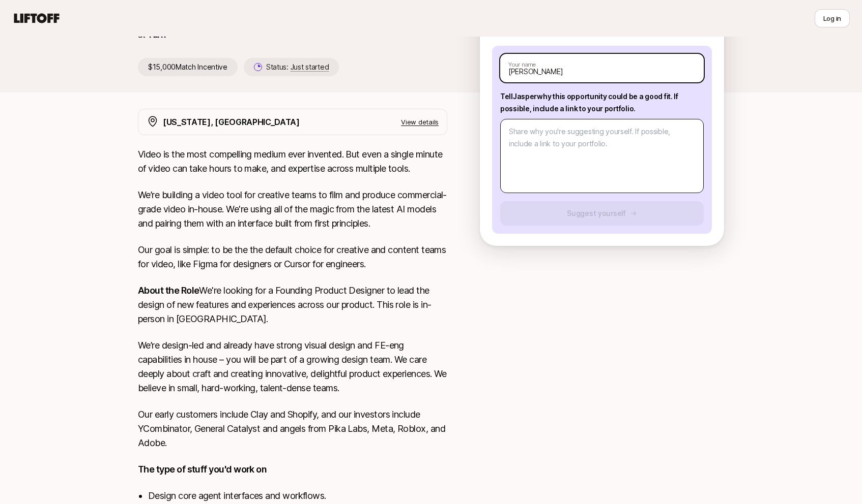  Describe the element at coordinates (832, 18) in the screenshot. I see `button: Log in` at that location.